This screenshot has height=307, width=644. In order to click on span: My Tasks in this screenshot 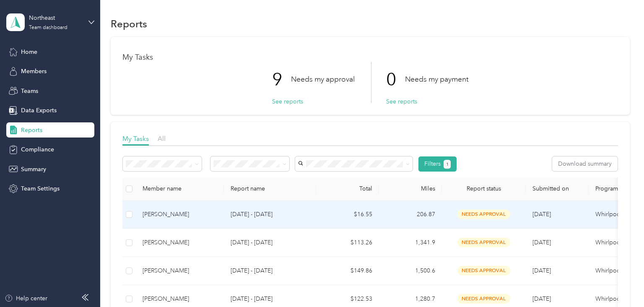, I will do `click(135, 138)`.